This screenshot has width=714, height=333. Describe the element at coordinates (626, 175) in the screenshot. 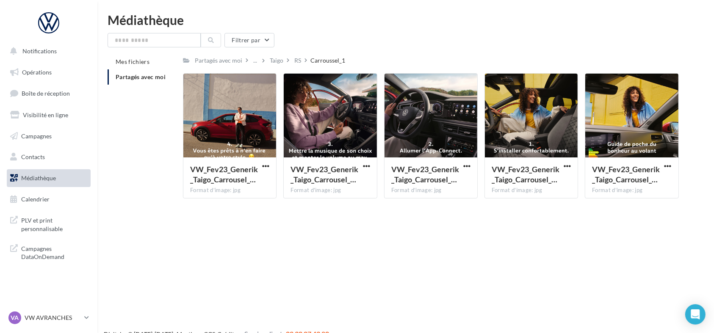

I see `span: VW_Fev23_Generik_Taigo_Carrousel_1_1` at that location.